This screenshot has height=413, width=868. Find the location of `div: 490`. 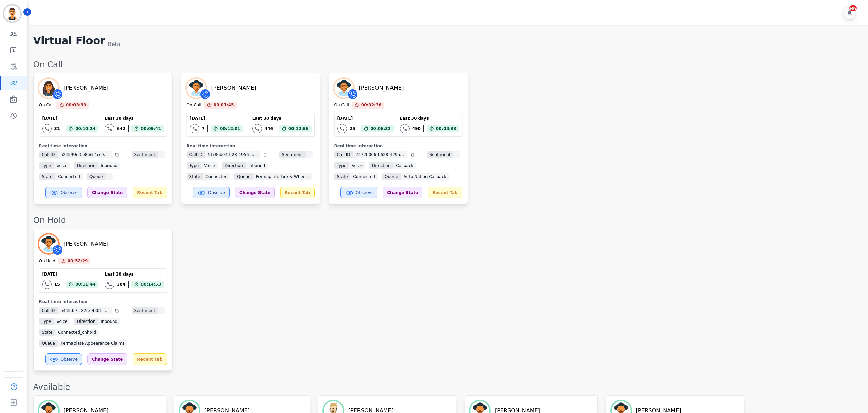

div: 490 is located at coordinates (416, 129).